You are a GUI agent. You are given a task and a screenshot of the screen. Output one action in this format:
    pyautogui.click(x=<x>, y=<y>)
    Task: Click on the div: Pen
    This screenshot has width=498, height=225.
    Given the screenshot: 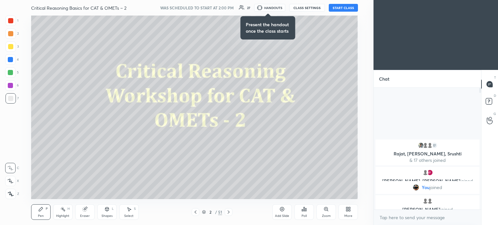 What is the action you would take?
    pyautogui.click(x=41, y=216)
    